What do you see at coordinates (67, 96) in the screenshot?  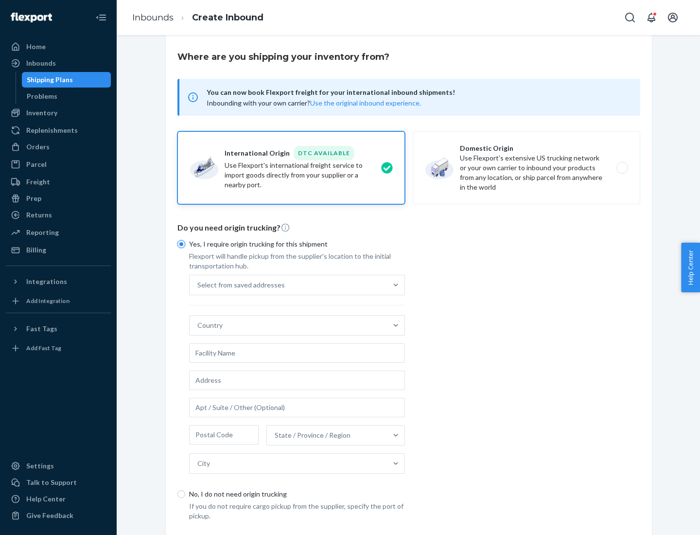 I see `a: Problems` at bounding box center [67, 96].